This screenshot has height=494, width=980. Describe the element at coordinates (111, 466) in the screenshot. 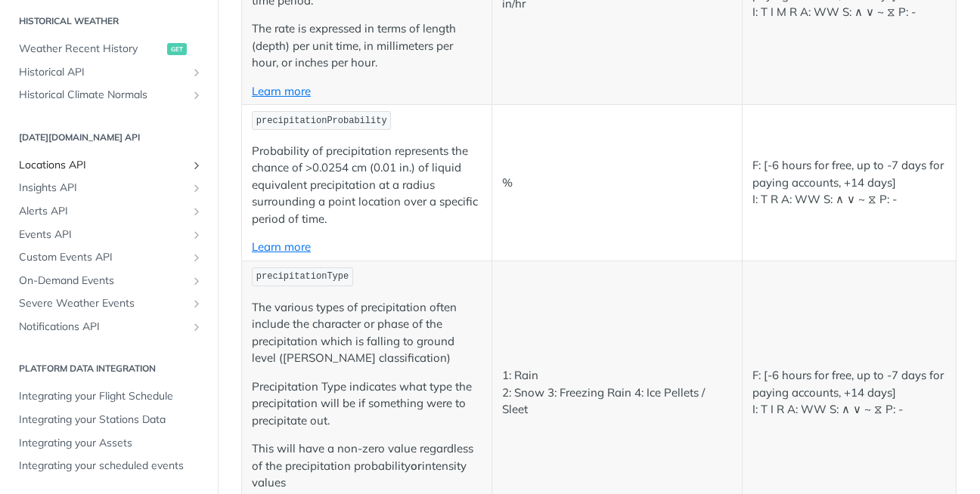

I see `span: Integrating your scheduled events` at that location.